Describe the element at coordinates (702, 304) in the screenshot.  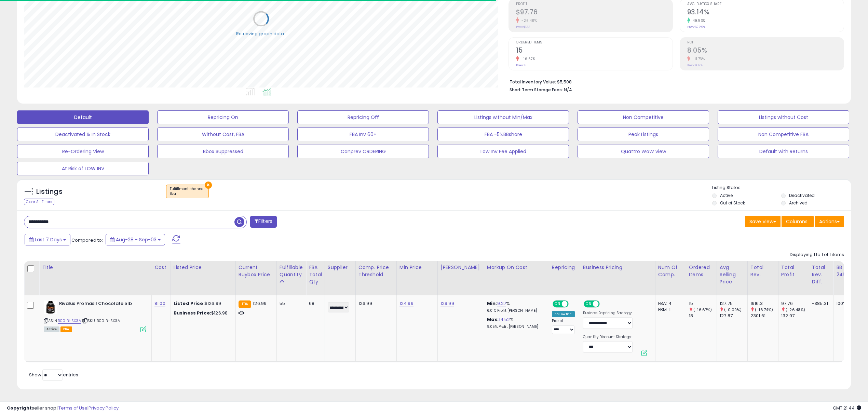
I see `div: 15` at that location.